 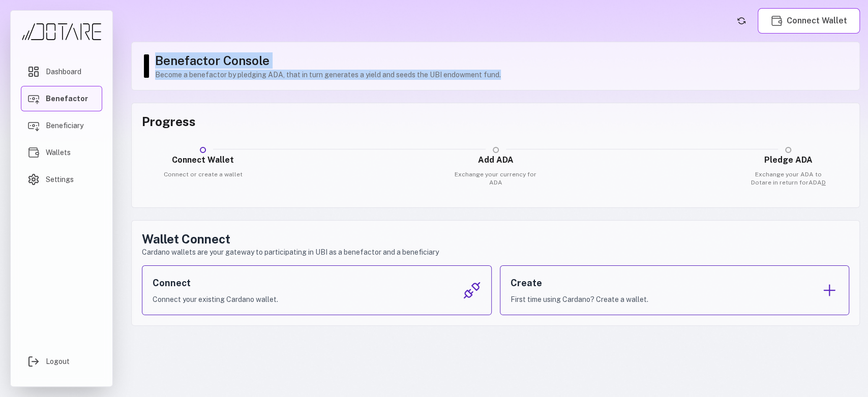 What do you see at coordinates (64, 71) in the screenshot?
I see `span: Dashboard` at bounding box center [64, 71].